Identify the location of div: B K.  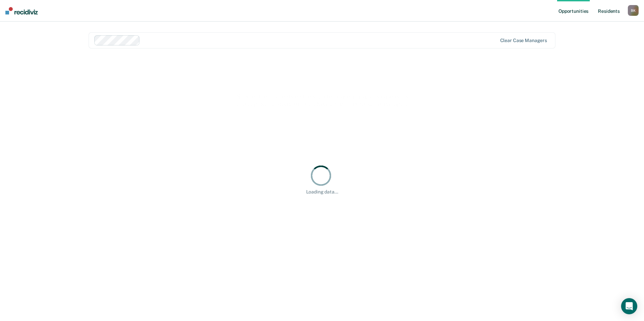
(633, 10).